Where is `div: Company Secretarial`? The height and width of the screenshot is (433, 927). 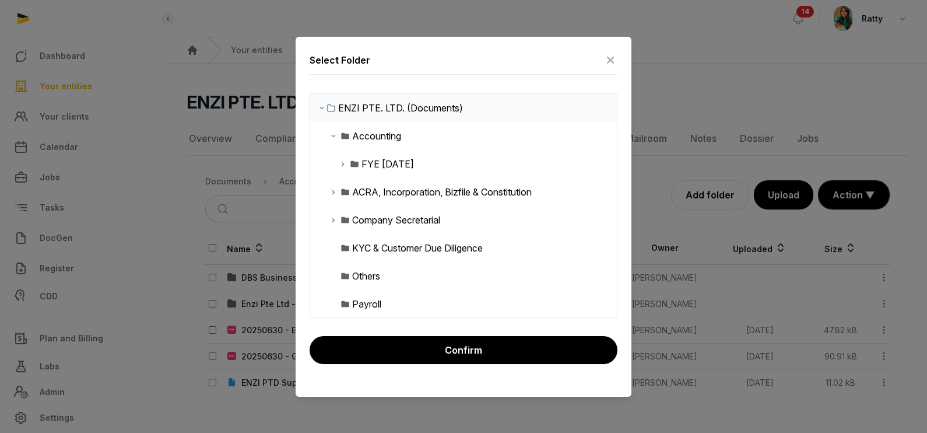 div: Company Secretarial is located at coordinates (396, 220).